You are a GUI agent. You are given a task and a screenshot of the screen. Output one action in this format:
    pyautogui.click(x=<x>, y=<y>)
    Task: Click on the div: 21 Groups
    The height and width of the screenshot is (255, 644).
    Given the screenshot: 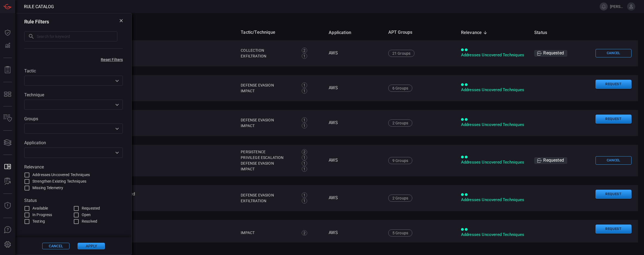 What is the action you would take?
    pyautogui.click(x=401, y=54)
    